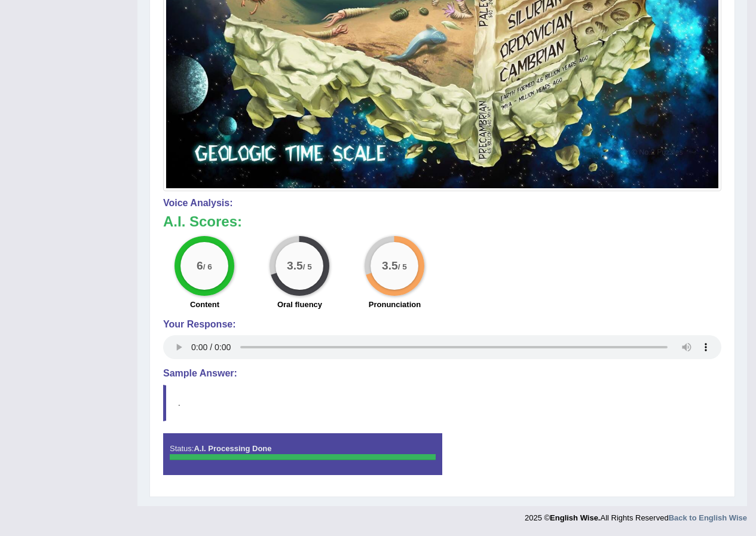 This screenshot has width=756, height=536. Describe the element at coordinates (205, 304) in the screenshot. I see `label: Content` at that location.